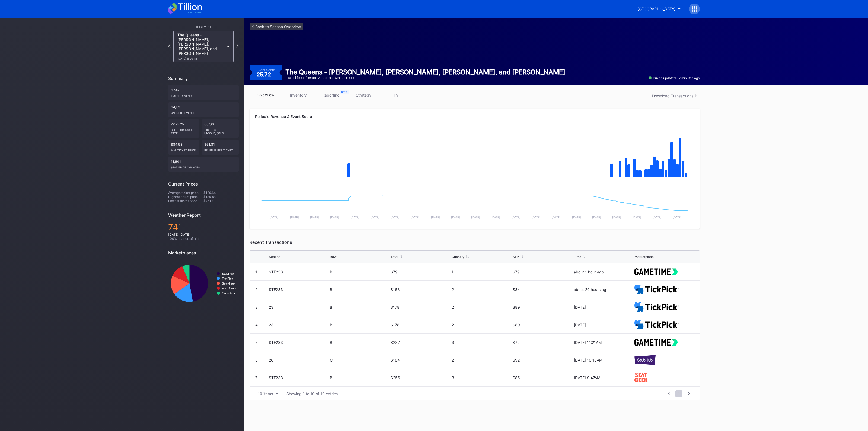 The width and height of the screenshot is (868, 431). What do you see at coordinates (656, 342) in the screenshot?
I see `img: gametime.svg` at bounding box center [656, 342].